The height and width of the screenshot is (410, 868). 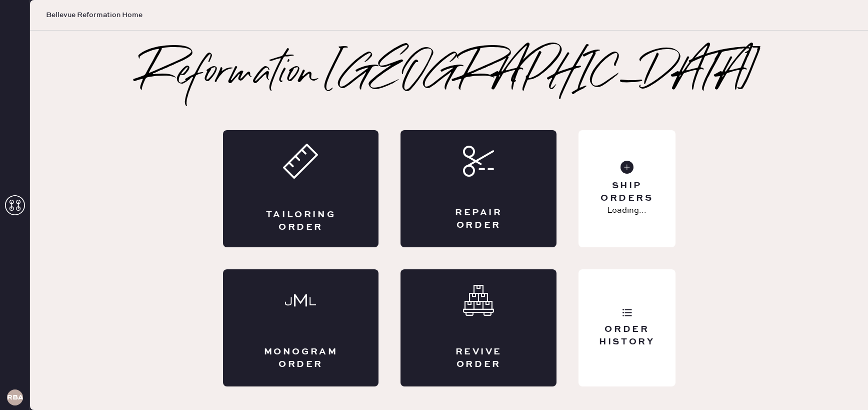 What do you see at coordinates (94, 15) in the screenshot?
I see `span: Bellevue Reformation Home` at bounding box center [94, 15].